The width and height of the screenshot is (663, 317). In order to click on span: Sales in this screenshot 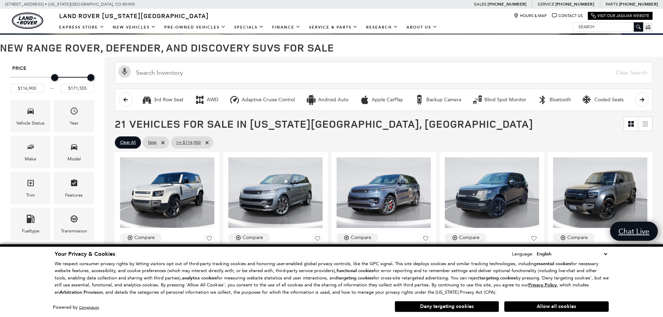, I will do `click(480, 4)`.